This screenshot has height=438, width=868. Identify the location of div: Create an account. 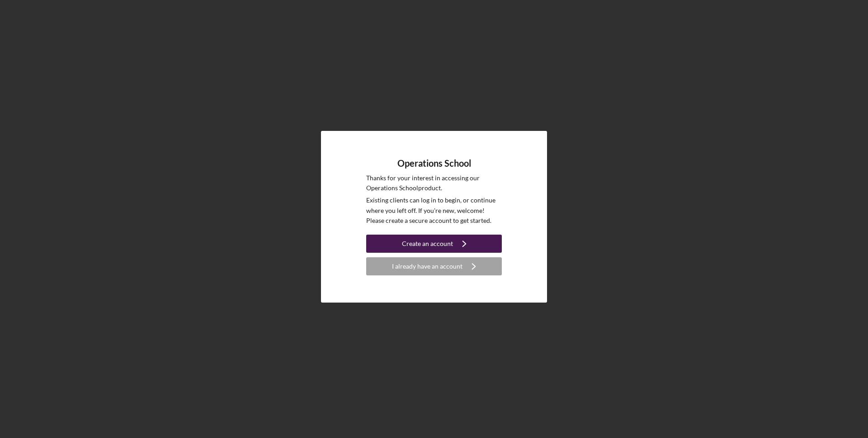
(427, 243).